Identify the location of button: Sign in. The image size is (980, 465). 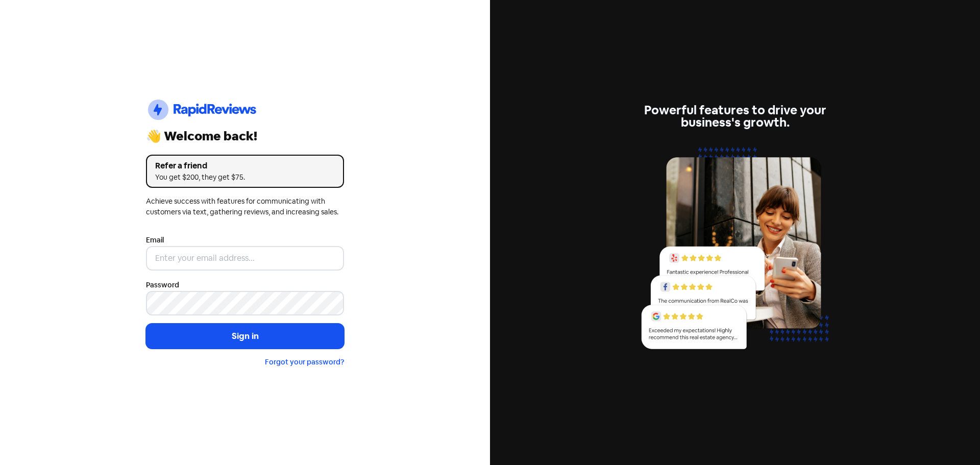
(245, 337).